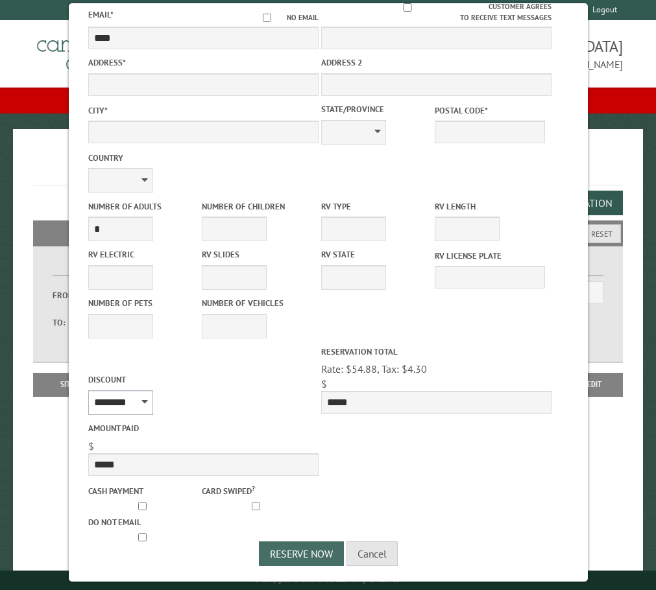 The image size is (656, 590). I want to click on label: Postal Code, so click(489, 110).